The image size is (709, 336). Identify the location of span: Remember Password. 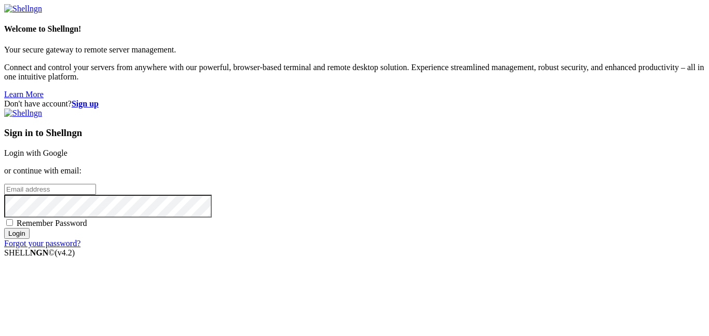
(52, 223).